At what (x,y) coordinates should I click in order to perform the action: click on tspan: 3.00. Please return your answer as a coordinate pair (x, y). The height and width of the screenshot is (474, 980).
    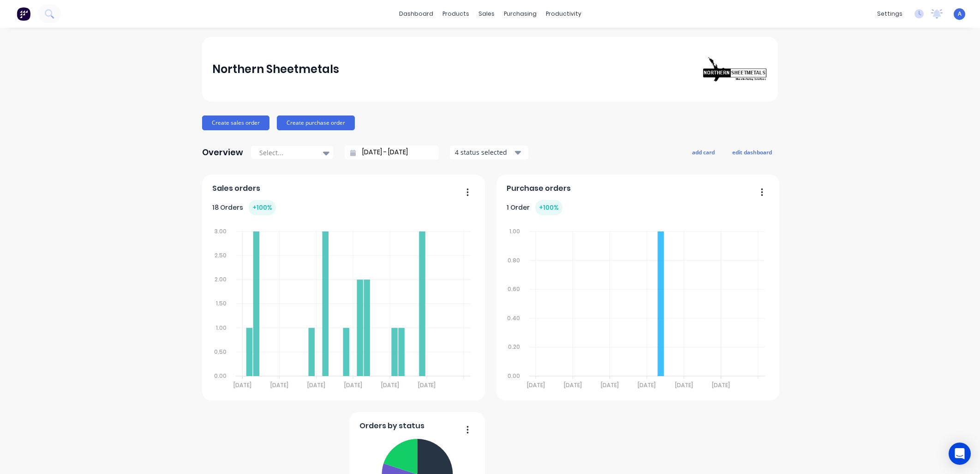
    Looking at the image, I should click on (221, 231).